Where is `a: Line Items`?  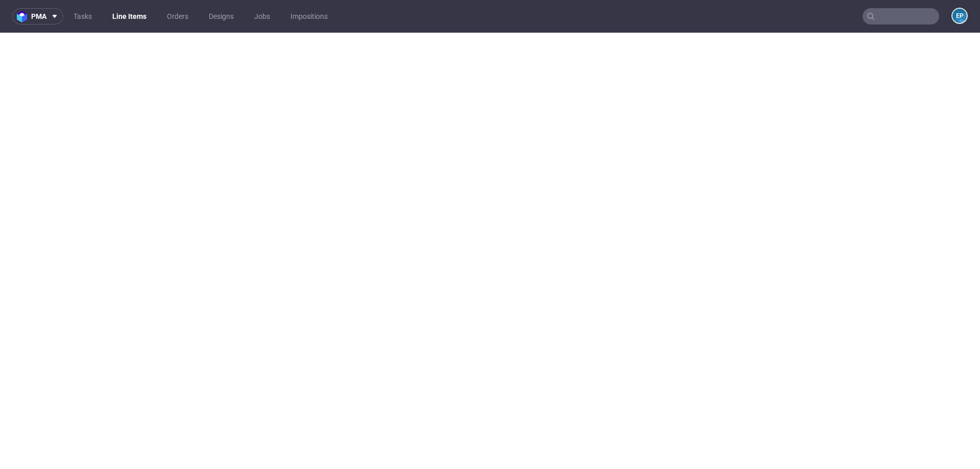
a: Line Items is located at coordinates (129, 17).